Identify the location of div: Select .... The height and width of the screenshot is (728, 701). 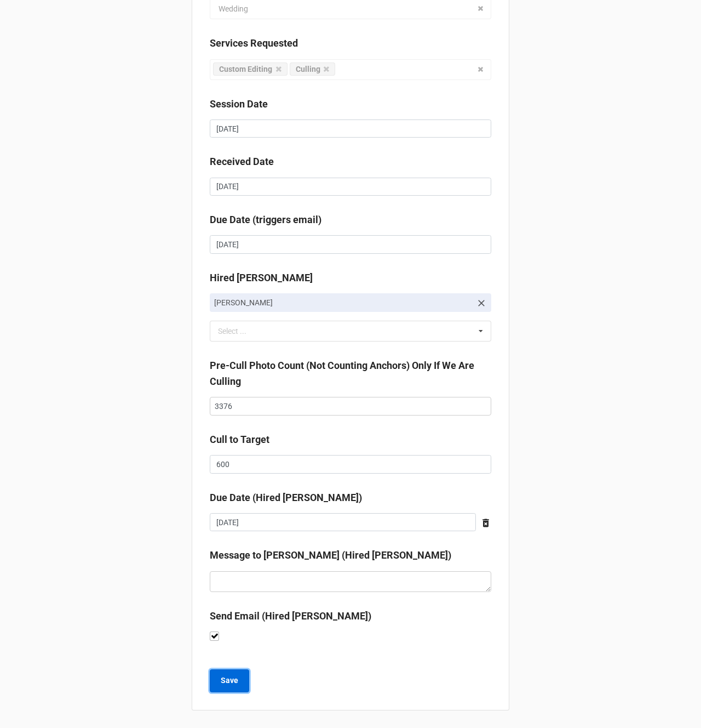
(238, 331).